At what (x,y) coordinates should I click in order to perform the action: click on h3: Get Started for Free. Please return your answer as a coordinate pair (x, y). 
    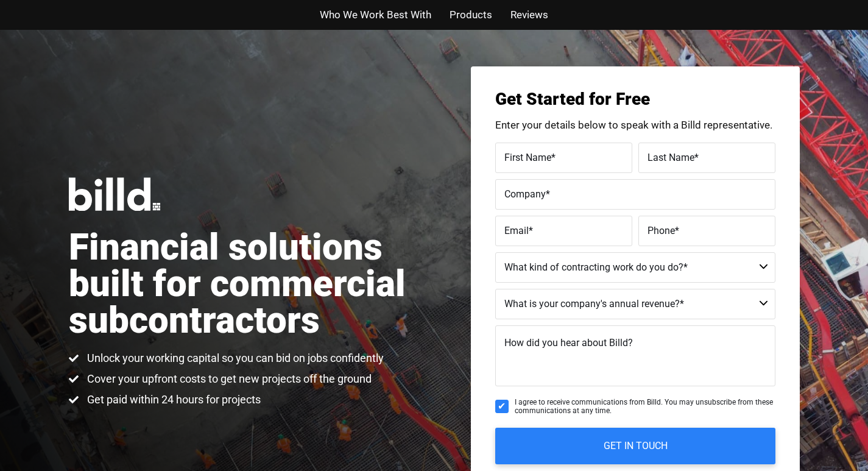
    Looking at the image, I should click on (635, 99).